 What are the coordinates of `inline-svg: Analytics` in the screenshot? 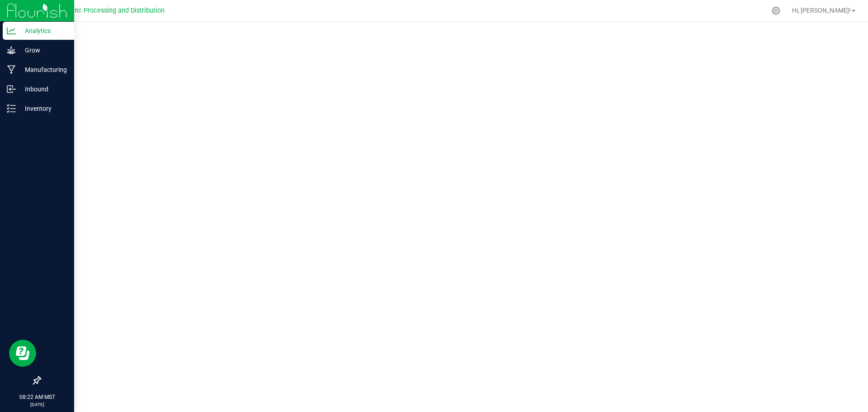 It's located at (11, 31).